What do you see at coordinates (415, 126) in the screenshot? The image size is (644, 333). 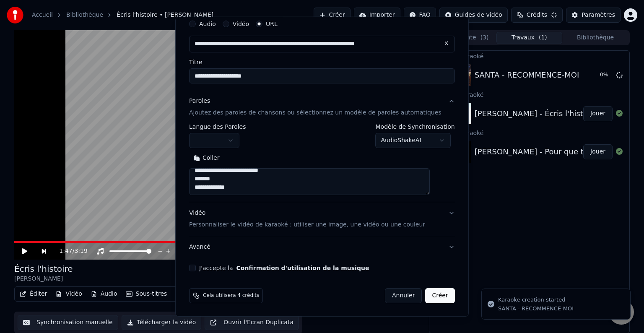 I see `label: Modèle de Synchronisation` at bounding box center [415, 126].